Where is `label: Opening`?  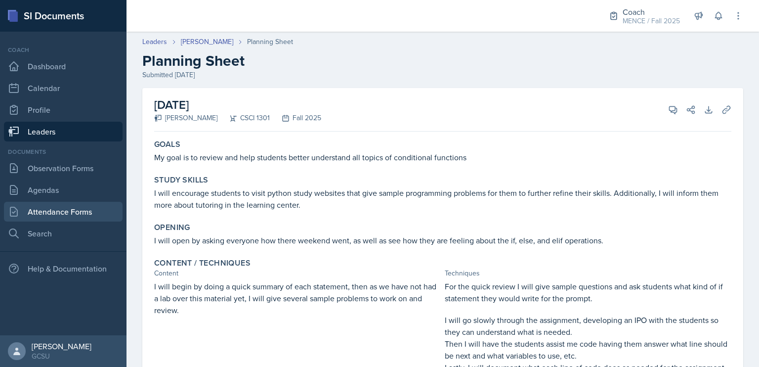
label: Opening is located at coordinates (172, 227).